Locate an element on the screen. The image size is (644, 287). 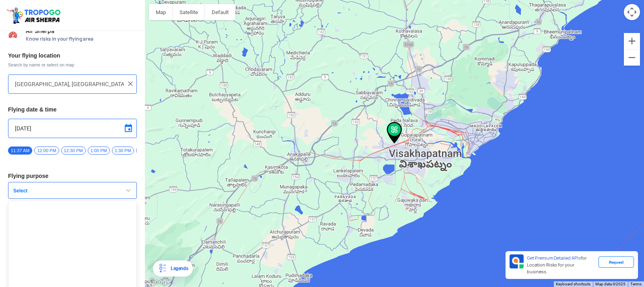
button: Map camera controls is located at coordinates (632, 12).